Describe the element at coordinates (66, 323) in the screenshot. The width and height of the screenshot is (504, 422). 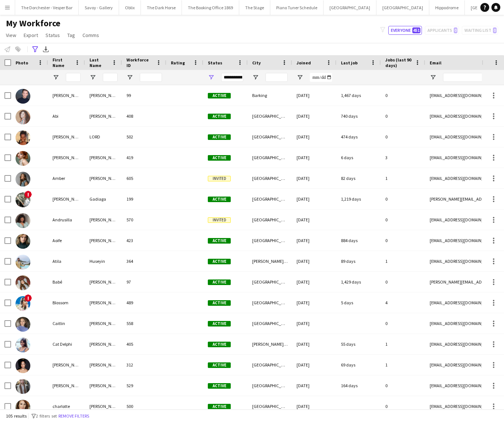
I see `div: Caitlin` at that location.